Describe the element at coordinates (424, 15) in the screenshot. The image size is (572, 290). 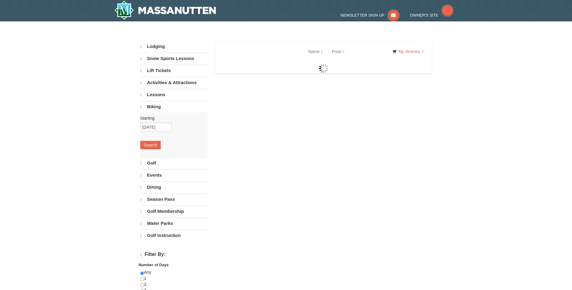
I see `span: Owner's Site` at that location.